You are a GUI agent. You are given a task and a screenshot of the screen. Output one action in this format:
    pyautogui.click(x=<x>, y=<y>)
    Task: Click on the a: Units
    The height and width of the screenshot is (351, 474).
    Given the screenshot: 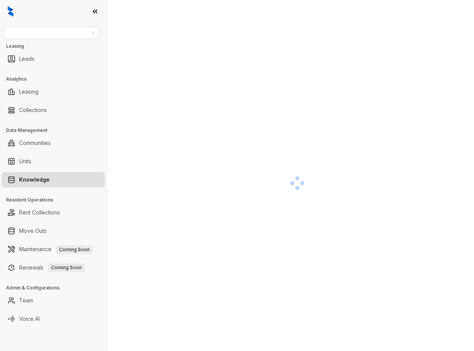 What is the action you would take?
    pyautogui.click(x=25, y=161)
    